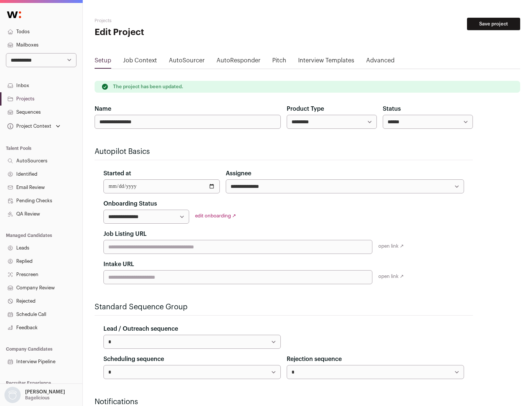  Describe the element at coordinates (284, 151) in the screenshot. I see `h2: Autopilot Basics` at that location.